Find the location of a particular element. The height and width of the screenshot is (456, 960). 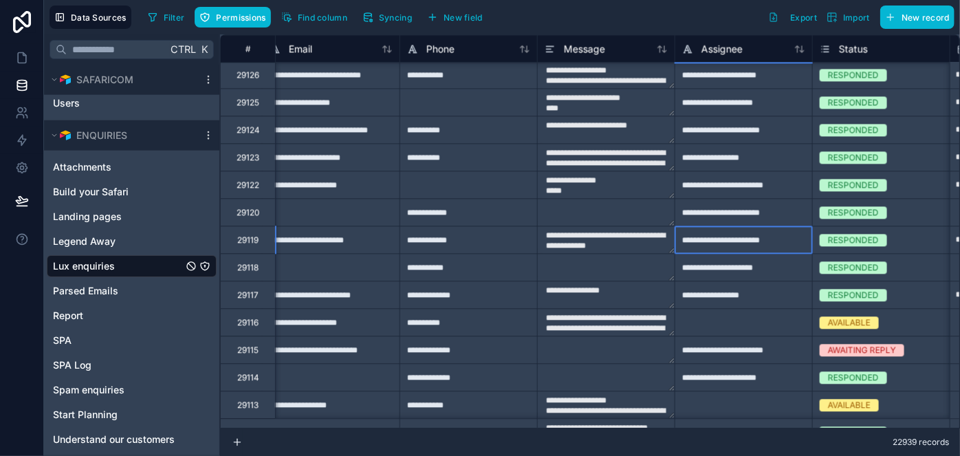

div: 29126 is located at coordinates (248, 75).